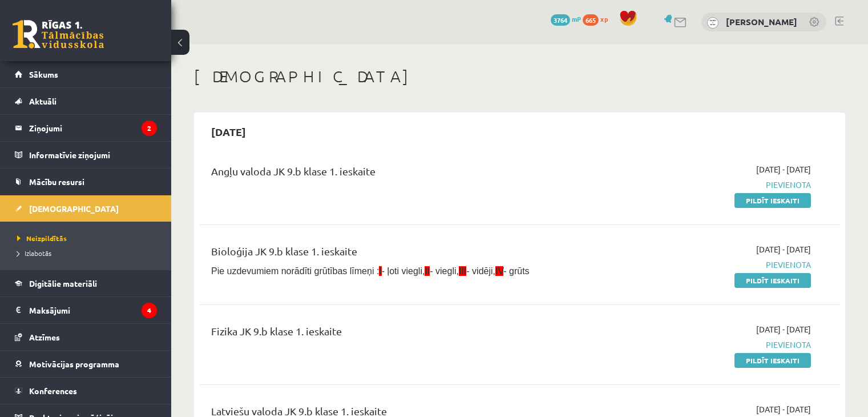 The height and width of the screenshot is (417, 868). Describe the element at coordinates (85, 310) in the screenshot. I see `a: Maksājumi4` at that location.